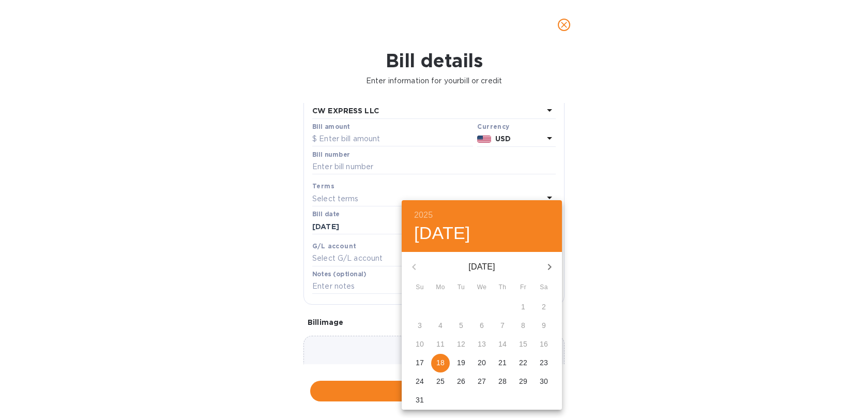 Image resolution: width=868 pixels, height=418 pixels. I want to click on span: We, so click(482, 287).